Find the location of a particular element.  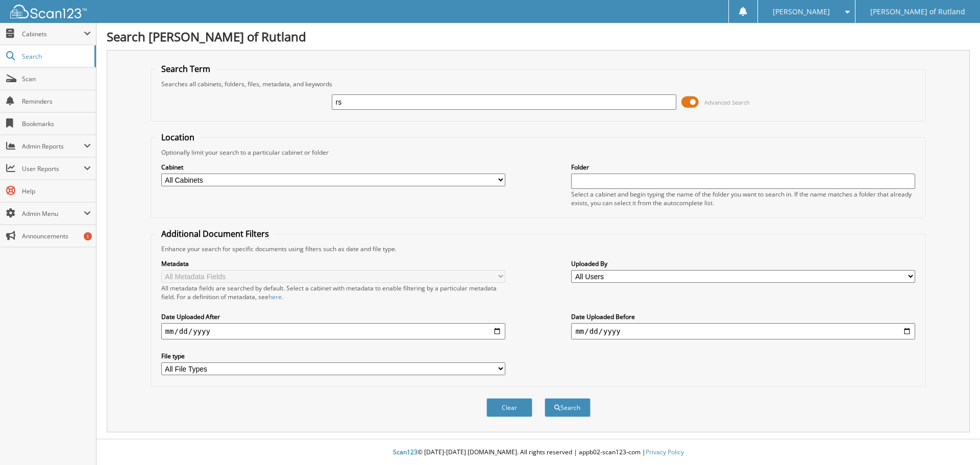

span: User Reports is located at coordinates (53, 168).